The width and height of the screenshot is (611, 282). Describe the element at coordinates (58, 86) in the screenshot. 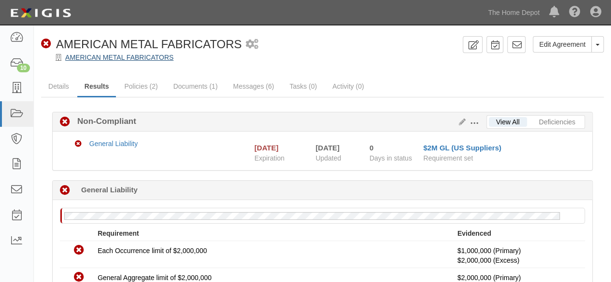

I see `a: Details` at that location.